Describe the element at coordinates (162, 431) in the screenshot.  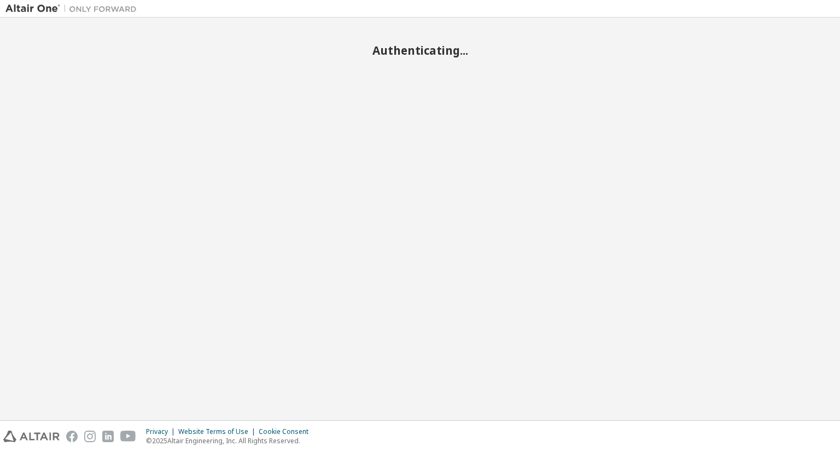
I see `div: Privacy` at that location.